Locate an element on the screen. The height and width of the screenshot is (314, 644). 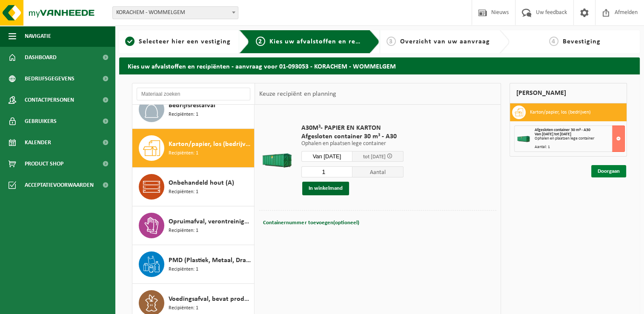
a: Doorgaan is located at coordinates (609, 171).